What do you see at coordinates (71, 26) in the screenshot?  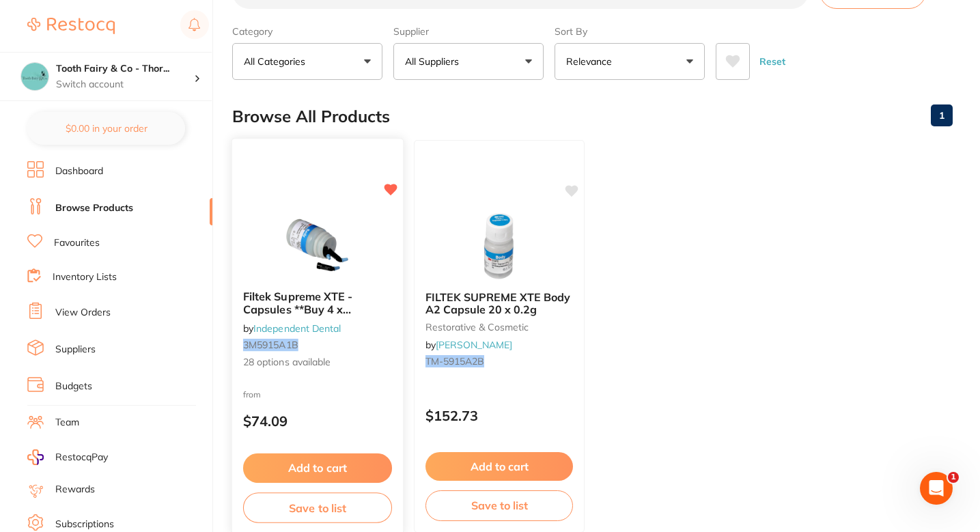 I see `a: Restocq Logo` at bounding box center [71, 26].